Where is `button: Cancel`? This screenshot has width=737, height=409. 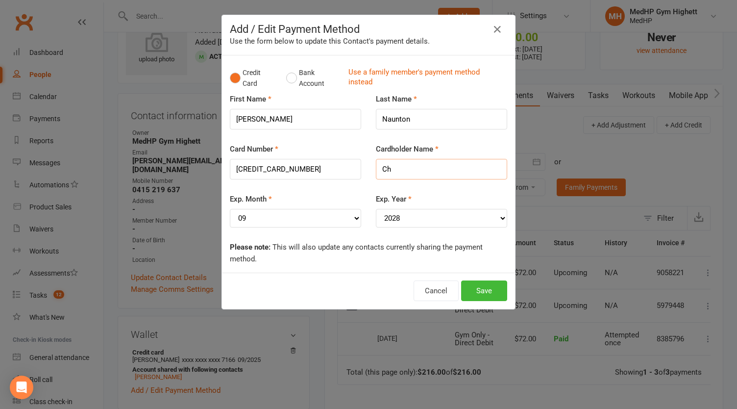 button: Cancel is located at coordinates (436, 291).